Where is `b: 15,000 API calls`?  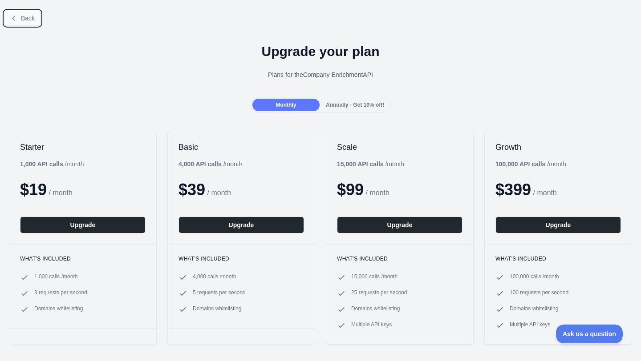 b: 15,000 API calls is located at coordinates (360, 164).